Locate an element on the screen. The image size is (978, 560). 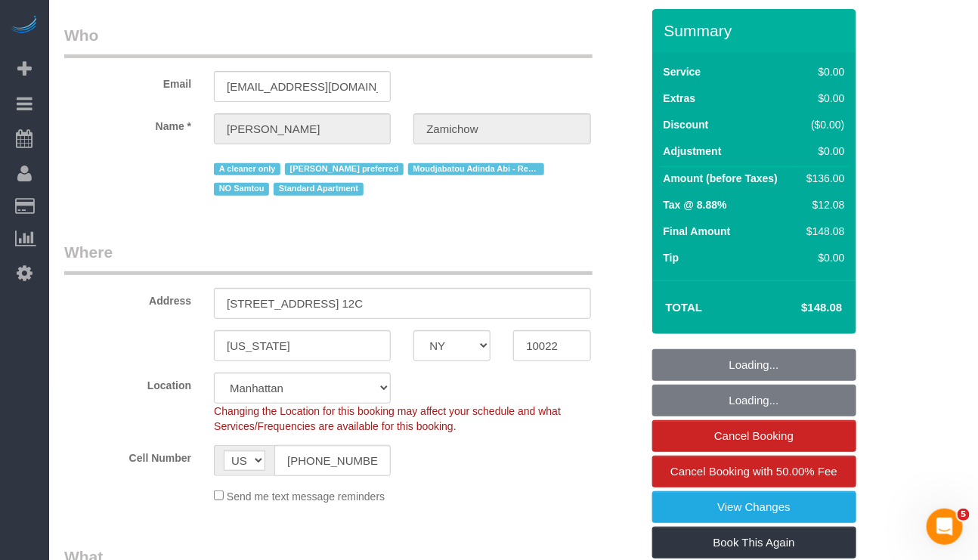
span: 5 is located at coordinates (964, 515).